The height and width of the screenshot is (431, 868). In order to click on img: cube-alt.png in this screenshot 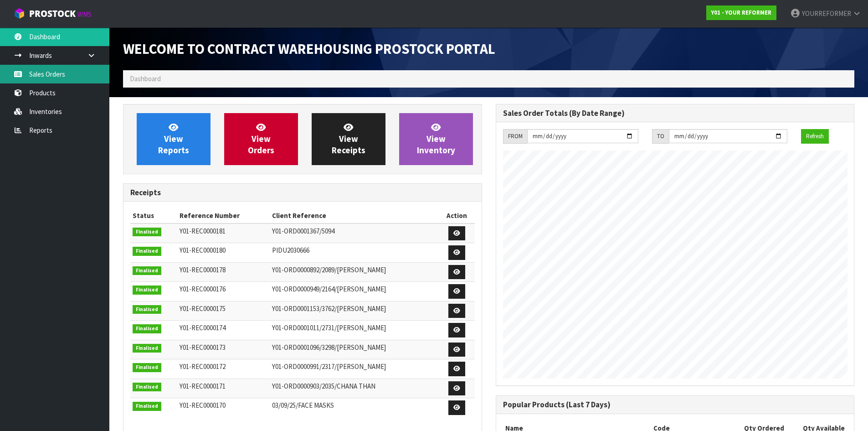, I will do `click(19, 13)`.